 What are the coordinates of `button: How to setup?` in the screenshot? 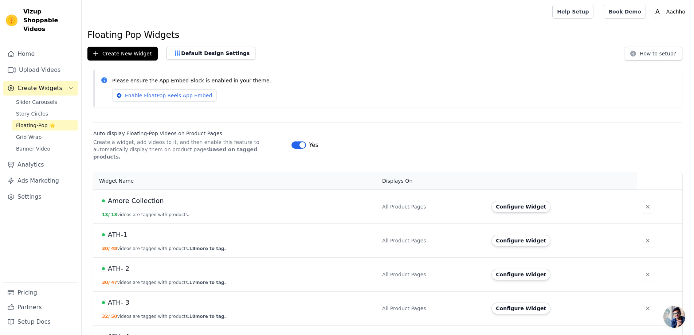 It's located at (654, 54).